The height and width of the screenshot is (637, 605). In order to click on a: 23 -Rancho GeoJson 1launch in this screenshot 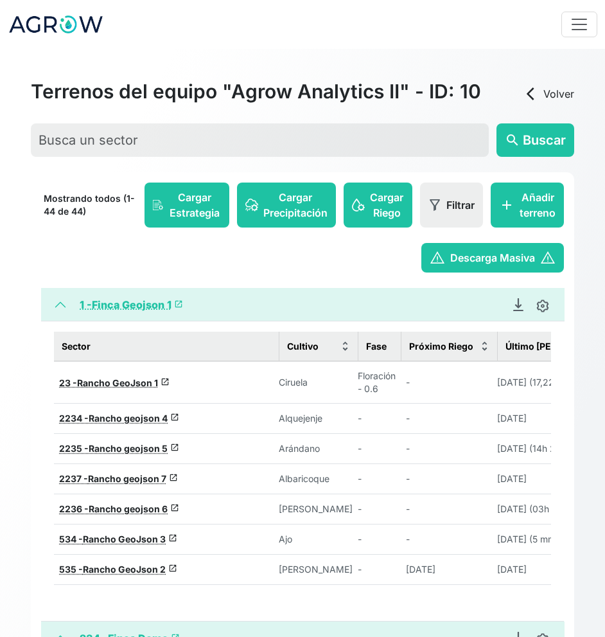, I will do `click(114, 382)`.